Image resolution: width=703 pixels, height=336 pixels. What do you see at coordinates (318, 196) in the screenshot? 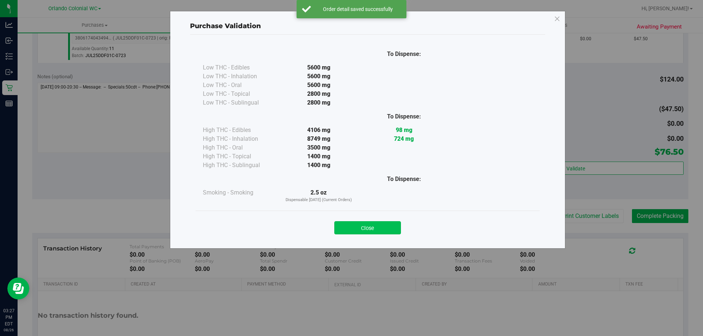
I see `div: 2.5 oz` at bounding box center [318, 196].